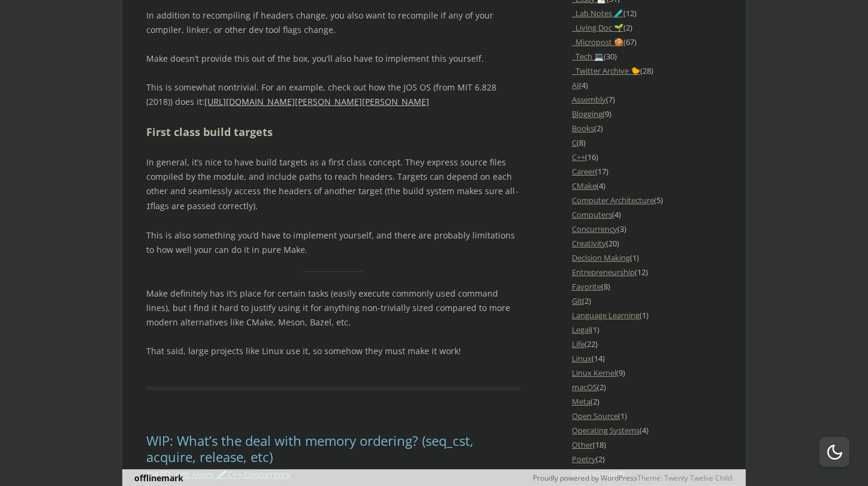  Describe the element at coordinates (647, 244) in the screenshot. I see `li: (20)` at that location.